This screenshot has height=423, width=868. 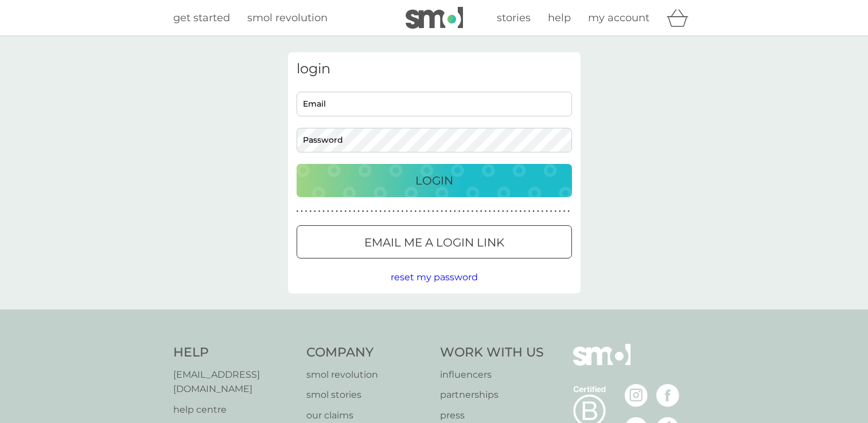 I want to click on span: my account, so click(x=619, y=18).